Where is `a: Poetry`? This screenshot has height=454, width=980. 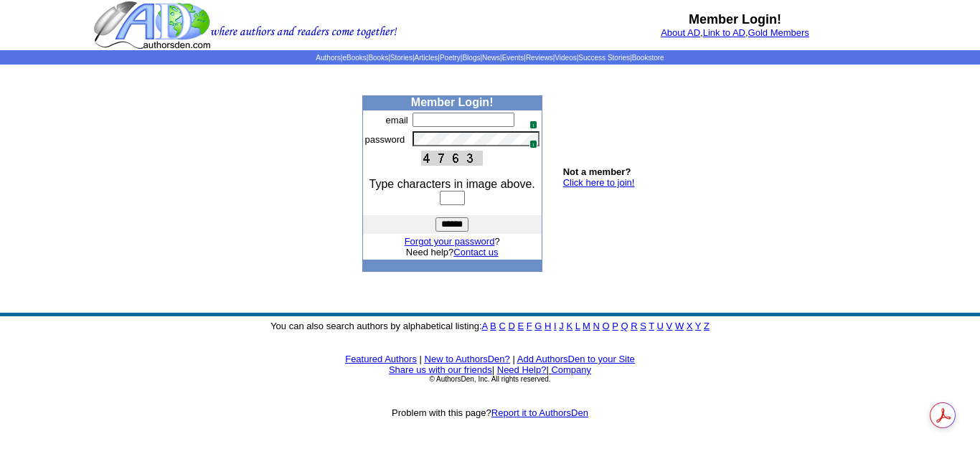
a: Poetry is located at coordinates (450, 57).